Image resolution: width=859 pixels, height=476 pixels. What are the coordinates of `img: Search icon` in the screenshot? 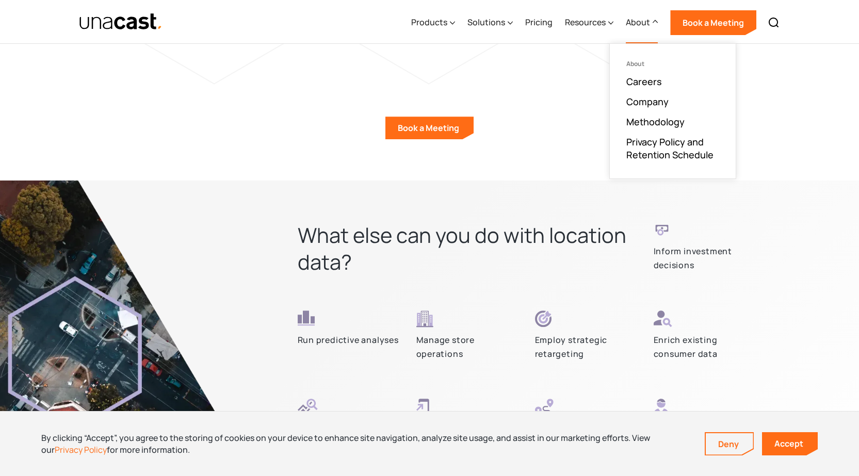 It's located at (774, 23).